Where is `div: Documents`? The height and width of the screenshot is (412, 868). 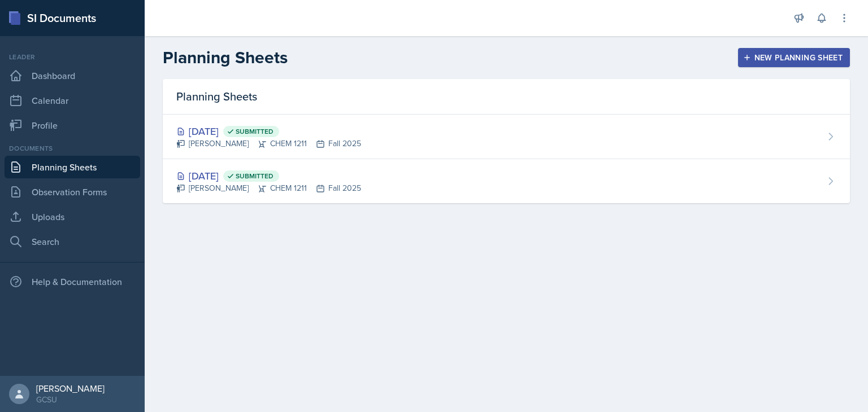 div: Documents is located at coordinates (72, 149).